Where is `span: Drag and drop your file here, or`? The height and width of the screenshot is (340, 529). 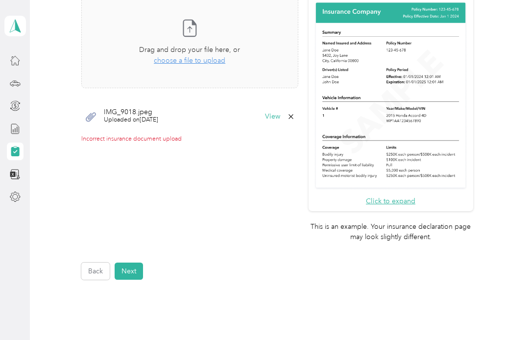
span: Drag and drop your file here, or is located at coordinates (190, 50).